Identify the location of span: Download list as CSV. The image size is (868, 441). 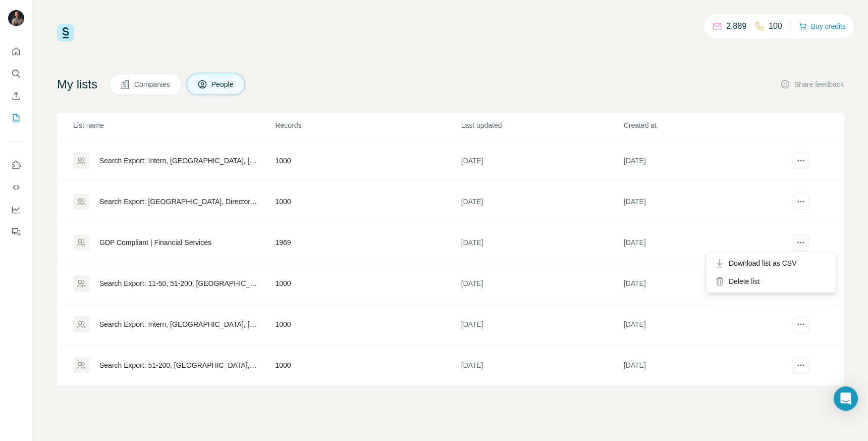
(763, 263).